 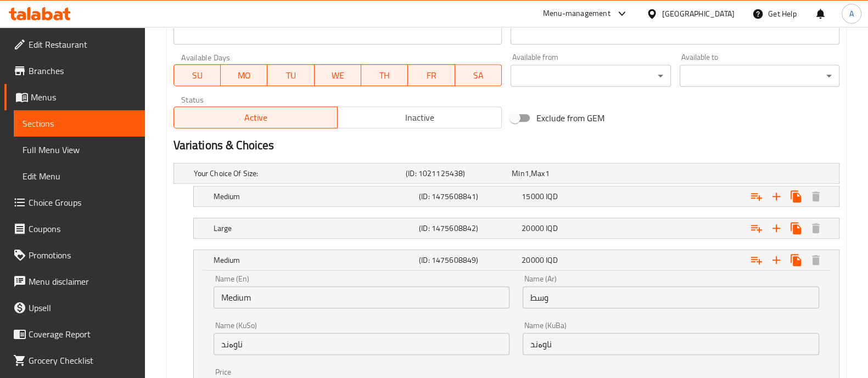 I want to click on a: Menus, so click(x=75, y=97).